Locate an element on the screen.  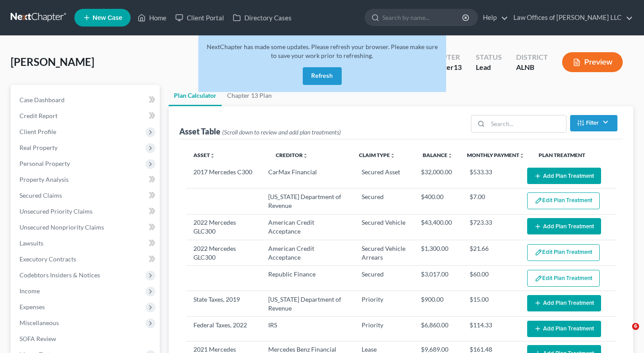
span: Case Dashboard is located at coordinates (42, 100).